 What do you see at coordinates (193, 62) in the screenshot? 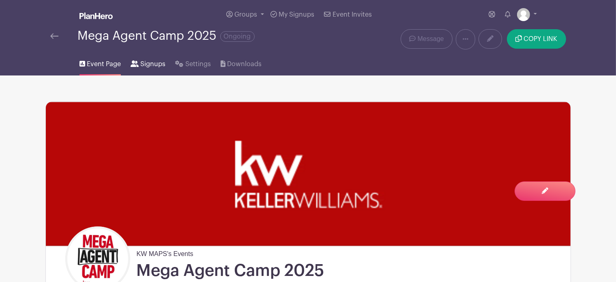
I see `a: Settings` at bounding box center [193, 62].